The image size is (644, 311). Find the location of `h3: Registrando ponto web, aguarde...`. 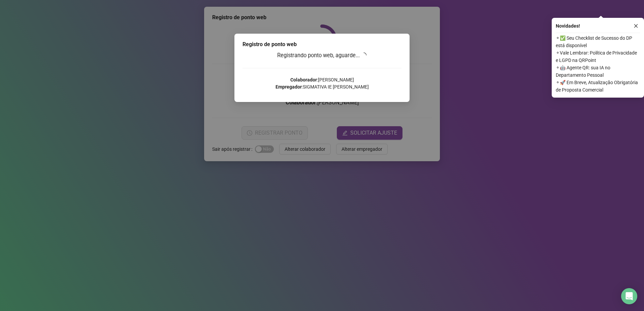

h3: Registrando ponto web, aguarde... is located at coordinates (322, 55).